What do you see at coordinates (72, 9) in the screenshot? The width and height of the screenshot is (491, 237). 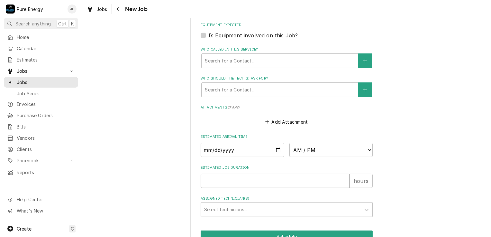 I see `div: JL` at bounding box center [72, 9].